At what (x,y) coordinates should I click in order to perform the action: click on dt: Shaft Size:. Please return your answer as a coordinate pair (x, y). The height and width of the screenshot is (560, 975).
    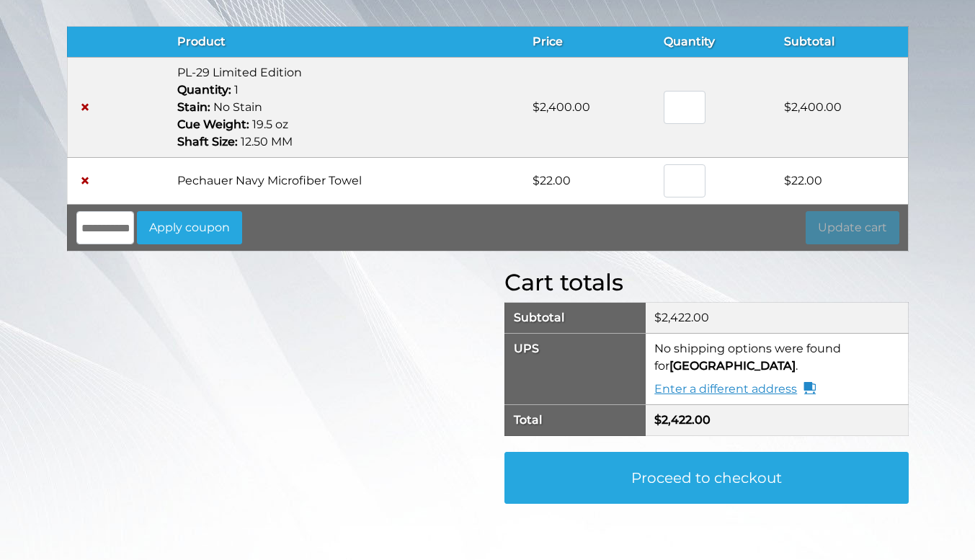
    Looking at the image, I should click on (208, 142).